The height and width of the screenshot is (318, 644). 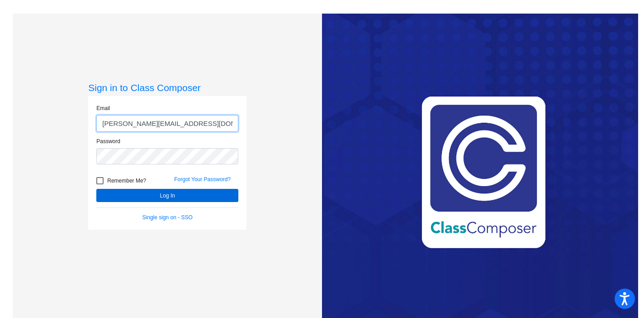 I want to click on h3: Sign in to Class Composer, so click(x=167, y=87).